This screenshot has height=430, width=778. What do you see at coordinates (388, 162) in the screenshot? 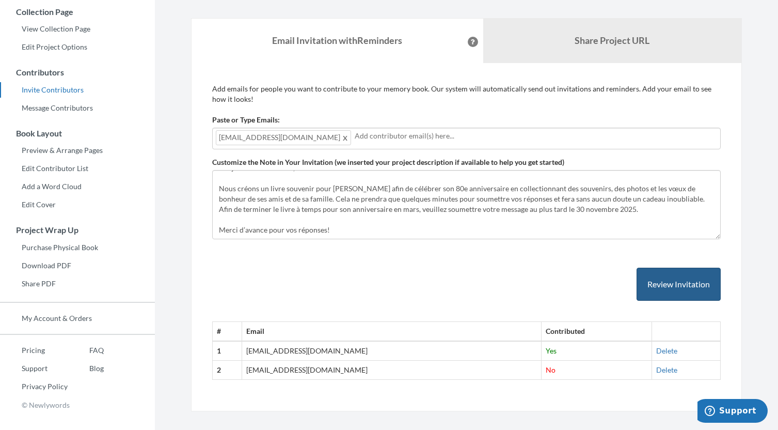
I see `label: Customize the Note in Your Invitation (we inserted your project description if available to help ...` at bounding box center [388, 162].